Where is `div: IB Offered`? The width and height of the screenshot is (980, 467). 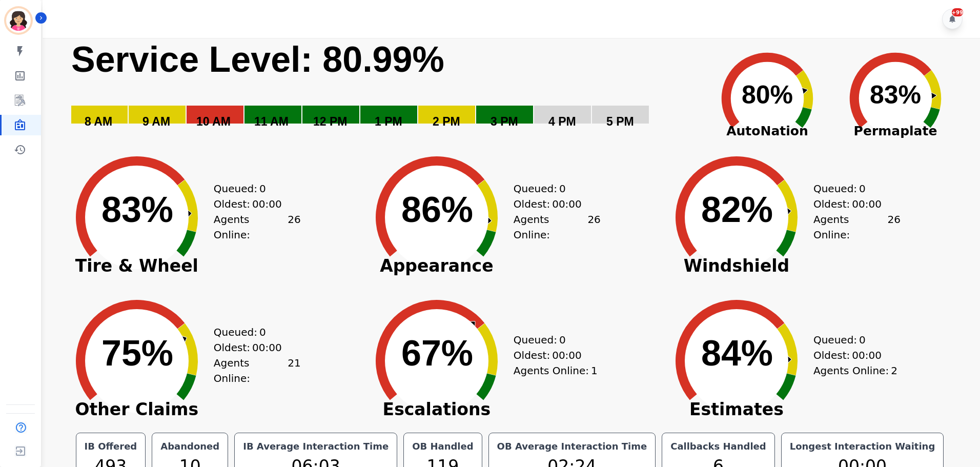
div: IB Offered is located at coordinates (110, 446).